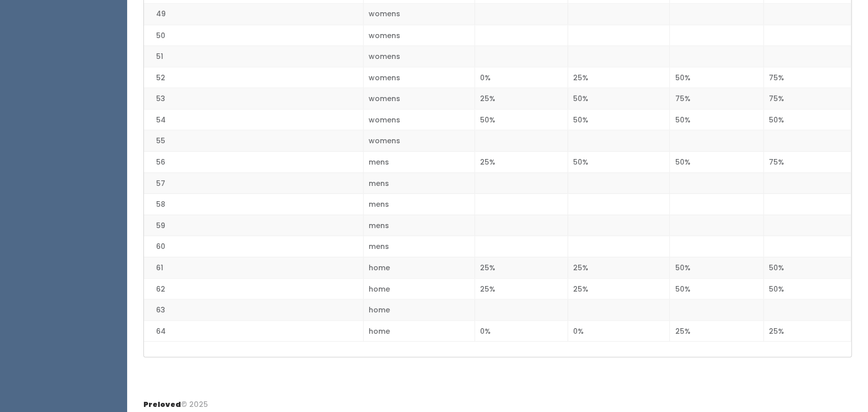 Image resolution: width=868 pixels, height=412 pixels. Describe the element at coordinates (162, 404) in the screenshot. I see `span: Preloved` at that location.